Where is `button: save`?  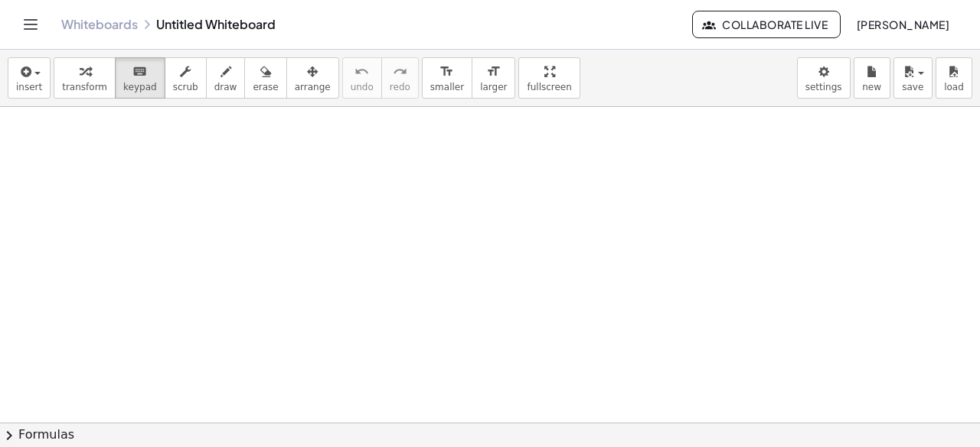 button: save is located at coordinates (912, 78).